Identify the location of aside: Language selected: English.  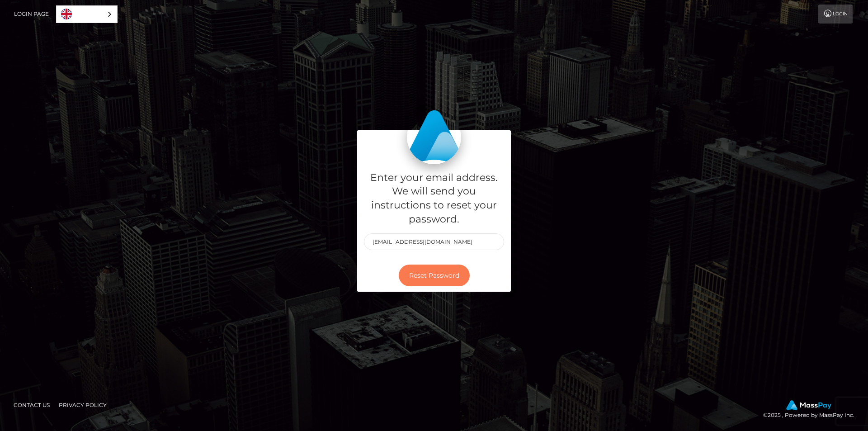
(86, 14).